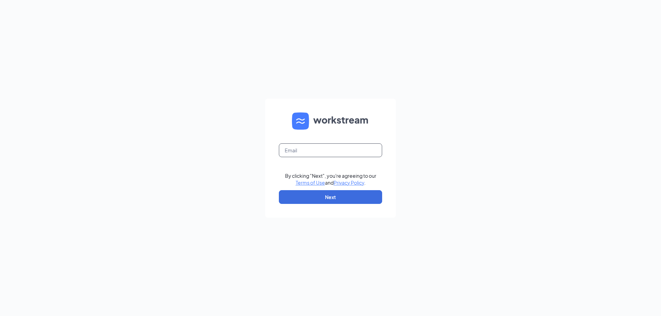 Image resolution: width=661 pixels, height=316 pixels. Describe the element at coordinates (310, 183) in the screenshot. I see `a: Terms of Use` at that location.